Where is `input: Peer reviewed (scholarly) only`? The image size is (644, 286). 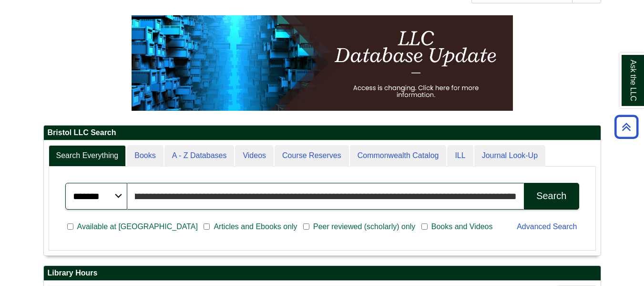 input: Peer reviewed (scholarly) only is located at coordinates (307, 226).